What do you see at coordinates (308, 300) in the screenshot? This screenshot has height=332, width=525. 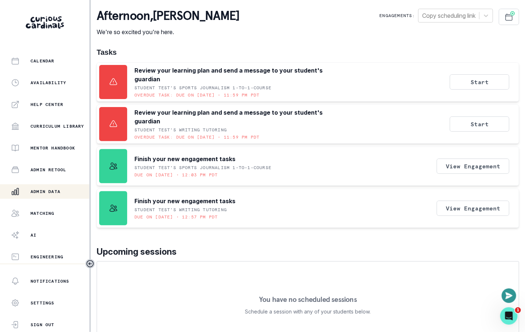 I see `p: You have no scheduled sessions` at bounding box center [308, 300].